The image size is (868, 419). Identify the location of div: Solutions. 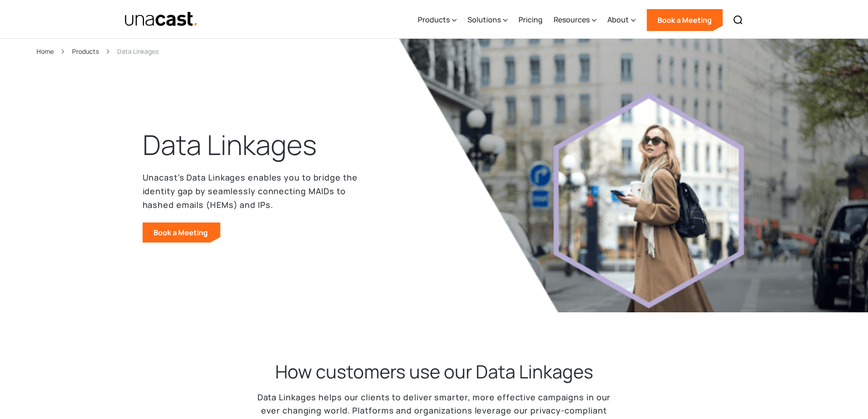
(484, 20).